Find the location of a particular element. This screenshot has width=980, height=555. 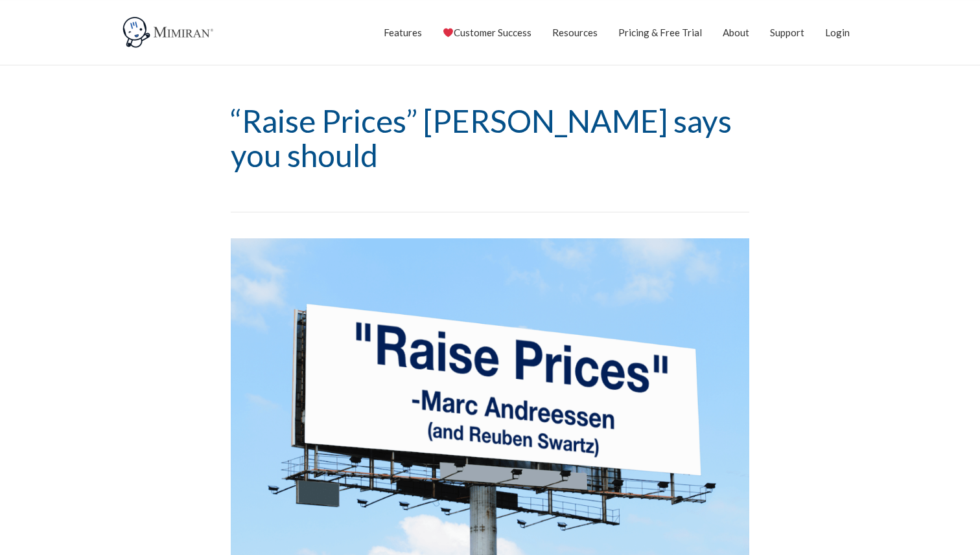

a: Pricing & Free Trial is located at coordinates (660, 32).